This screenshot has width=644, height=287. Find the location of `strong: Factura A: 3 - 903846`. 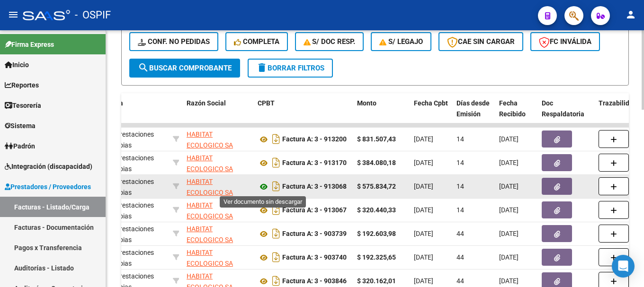

strong: Factura A: 3 - 903846 is located at coordinates (315, 281).